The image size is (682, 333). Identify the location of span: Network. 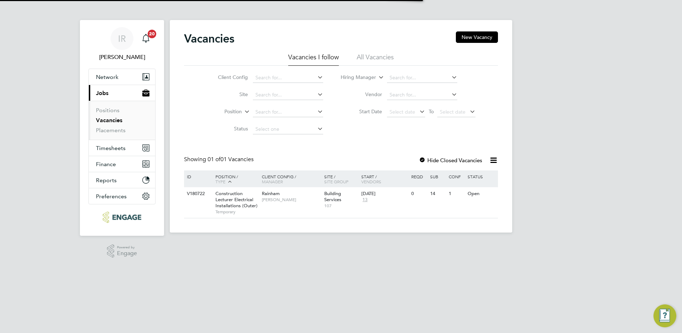
(107, 77).